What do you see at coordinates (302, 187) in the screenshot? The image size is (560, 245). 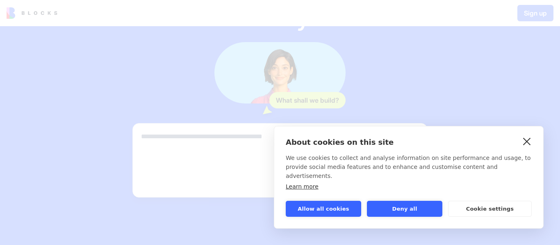 I see `a: Learn more` at bounding box center [302, 187].